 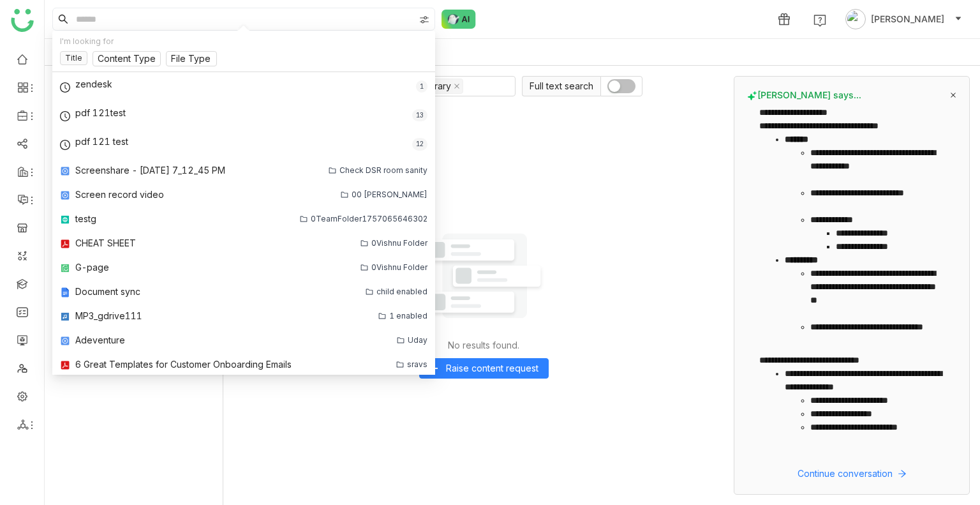 What do you see at coordinates (409, 316) in the screenshot?
I see `div: 1 enabled` at bounding box center [409, 316].